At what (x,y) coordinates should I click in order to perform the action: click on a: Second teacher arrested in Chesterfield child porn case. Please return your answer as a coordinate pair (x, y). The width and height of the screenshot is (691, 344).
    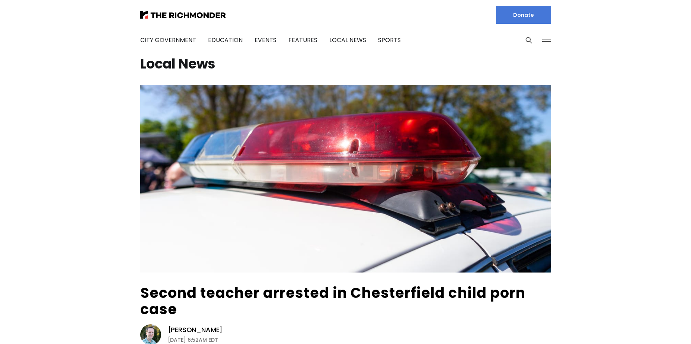
    Looking at the image, I should click on (333, 301).